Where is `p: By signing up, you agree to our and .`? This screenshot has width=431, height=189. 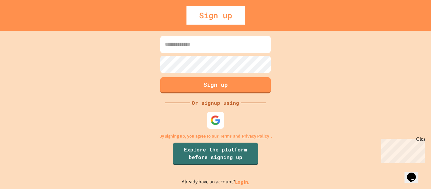 p: By signing up, you agree to our and . is located at coordinates (215, 136).